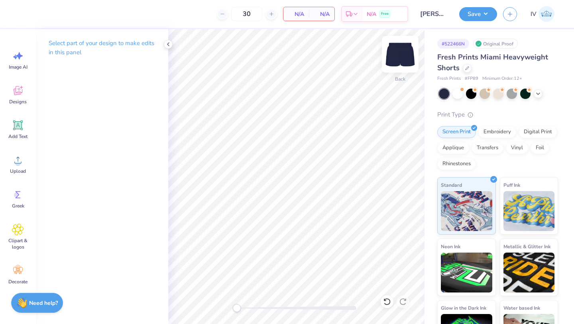  I want to click on div: Print Type, so click(498, 114).